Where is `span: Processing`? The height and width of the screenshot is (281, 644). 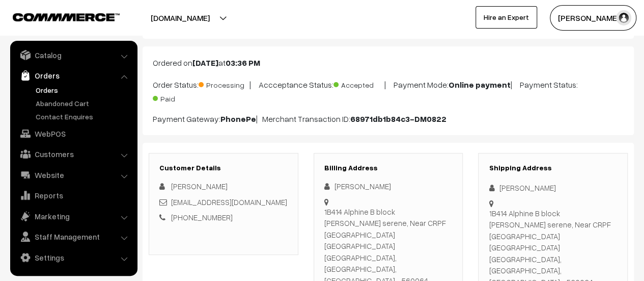 span: Processing is located at coordinates (224, 84).